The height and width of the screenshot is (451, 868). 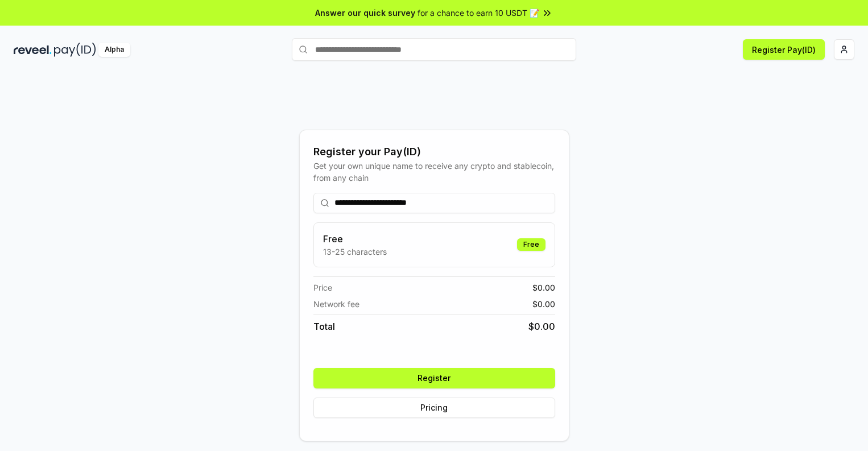 I want to click on h3: Free, so click(x=355, y=239).